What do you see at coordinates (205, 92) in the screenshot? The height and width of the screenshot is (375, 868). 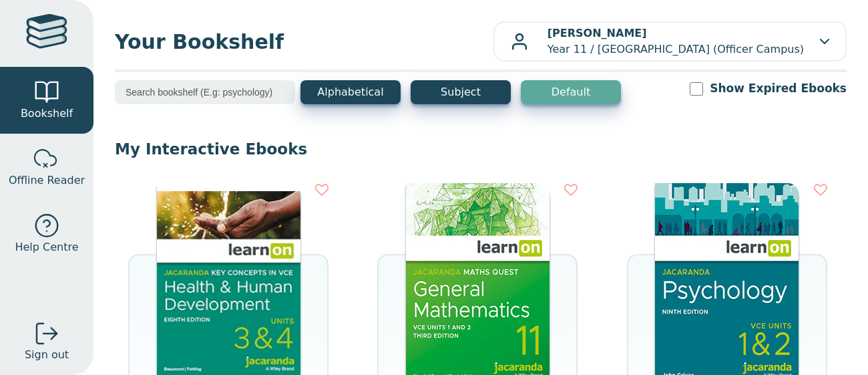 I see `input: Search bookshelf (E.g: psychology)` at bounding box center [205, 92].